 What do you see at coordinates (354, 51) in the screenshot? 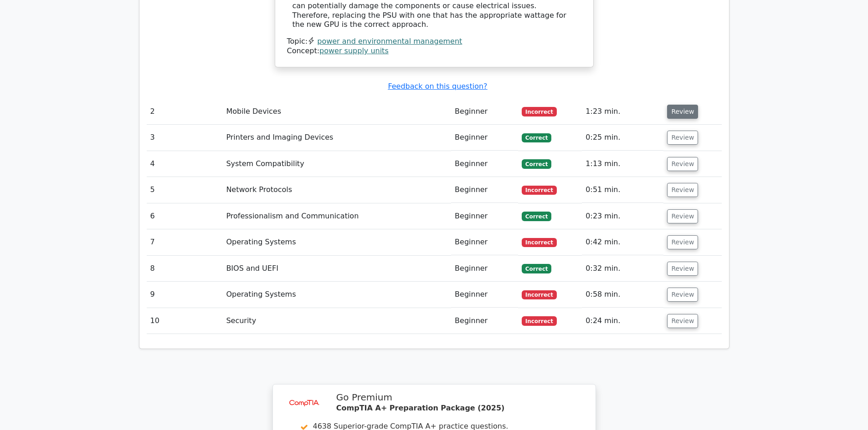
I see `a: power supply units` at bounding box center [354, 51].